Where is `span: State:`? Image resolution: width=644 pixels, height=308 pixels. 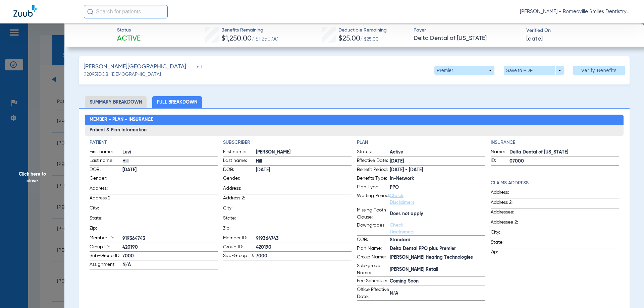 span: State: is located at coordinates (240, 219).